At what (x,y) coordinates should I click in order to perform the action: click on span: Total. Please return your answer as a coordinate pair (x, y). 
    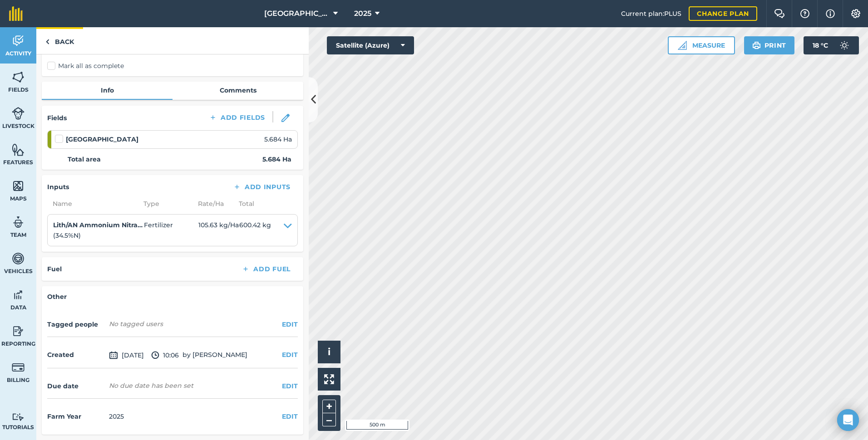
    Looking at the image, I should click on (244, 204).